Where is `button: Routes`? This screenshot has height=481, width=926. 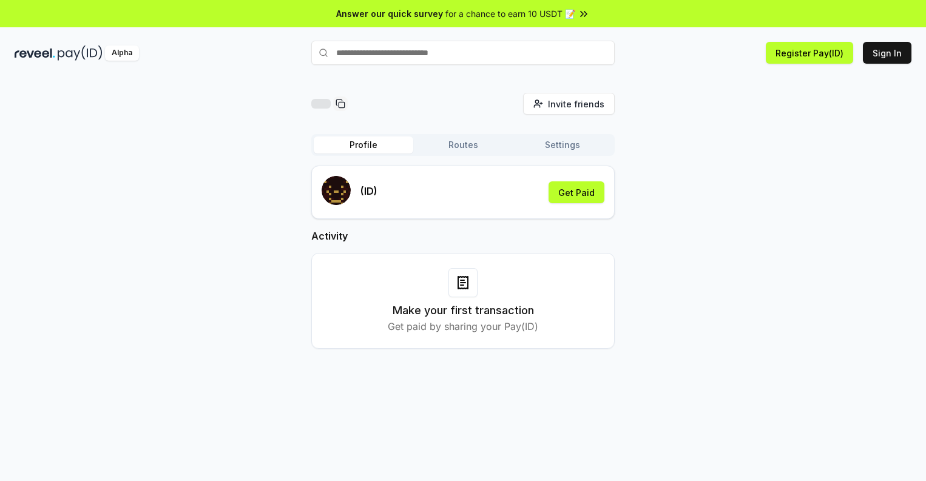
button: Routes is located at coordinates (463, 145).